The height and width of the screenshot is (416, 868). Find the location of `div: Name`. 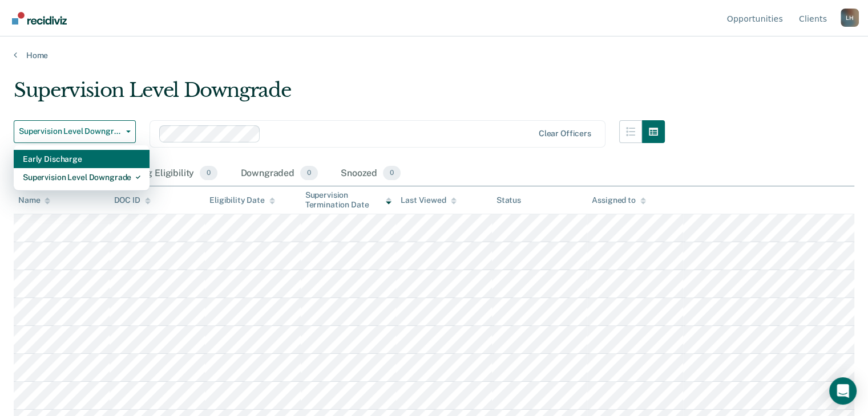

div: Name is located at coordinates (35, 200).